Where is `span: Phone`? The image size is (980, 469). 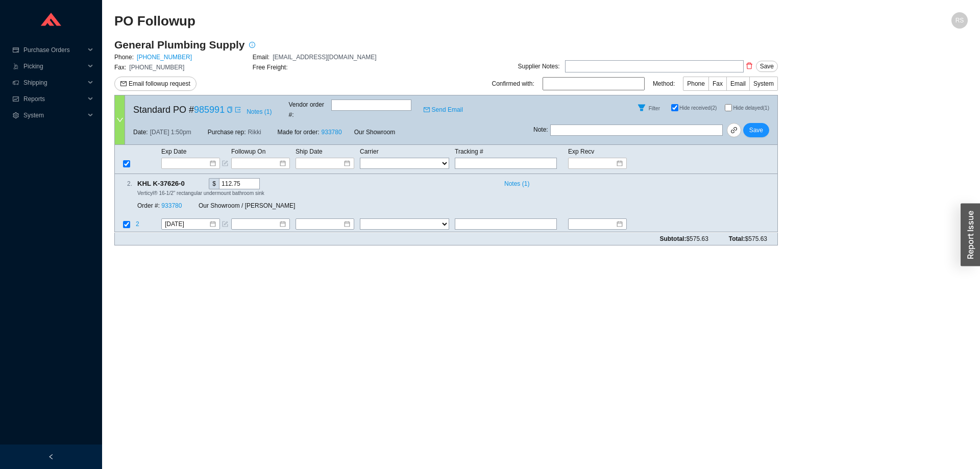 span: Phone is located at coordinates (696, 84).